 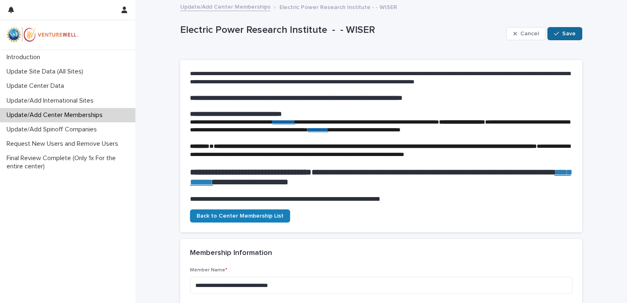 I want to click on p: Request New Users and Remove Users, so click(x=64, y=144).